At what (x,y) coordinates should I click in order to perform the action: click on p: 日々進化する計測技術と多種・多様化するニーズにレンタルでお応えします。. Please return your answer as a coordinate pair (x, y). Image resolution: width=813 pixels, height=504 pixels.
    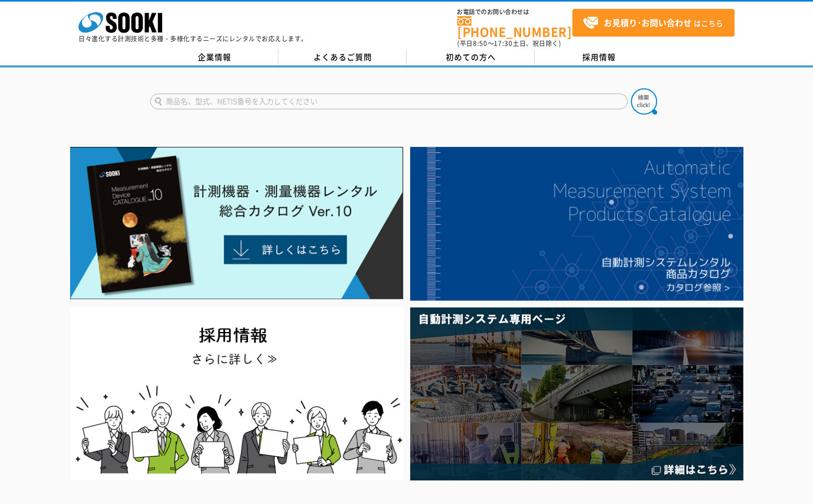
    Looking at the image, I should click on (193, 39).